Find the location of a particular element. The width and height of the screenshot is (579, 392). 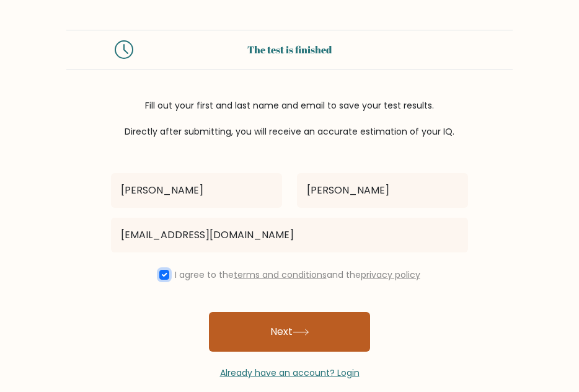

a: Already have an account? Login is located at coordinates (290, 373).